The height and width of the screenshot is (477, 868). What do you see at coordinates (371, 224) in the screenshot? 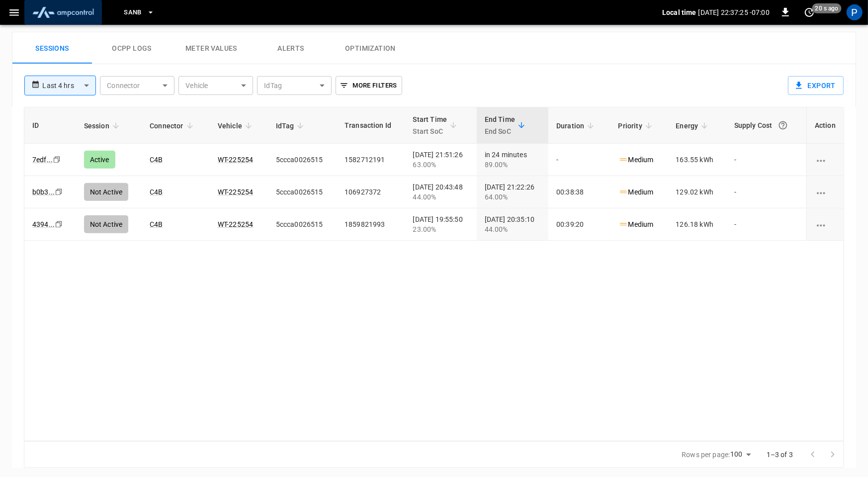
I see `td: 1859821993` at bounding box center [371, 224].